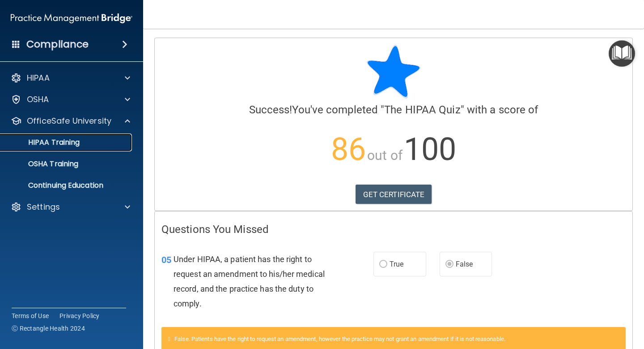 This screenshot has height=349, width=644. Describe the element at coordinates (393, 194) in the screenshot. I see `a: GET CERTIFICATE` at that location.